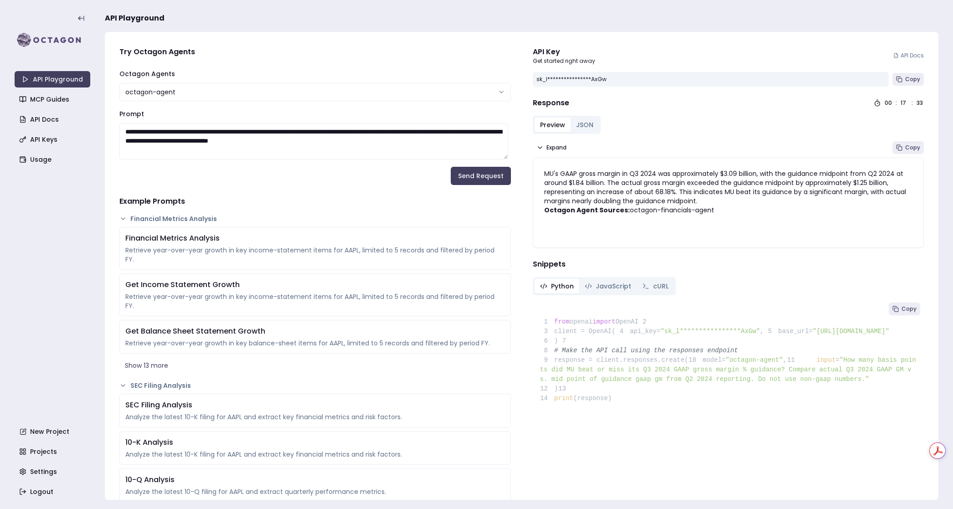  I want to click on label: Octagon Agents, so click(147, 74).